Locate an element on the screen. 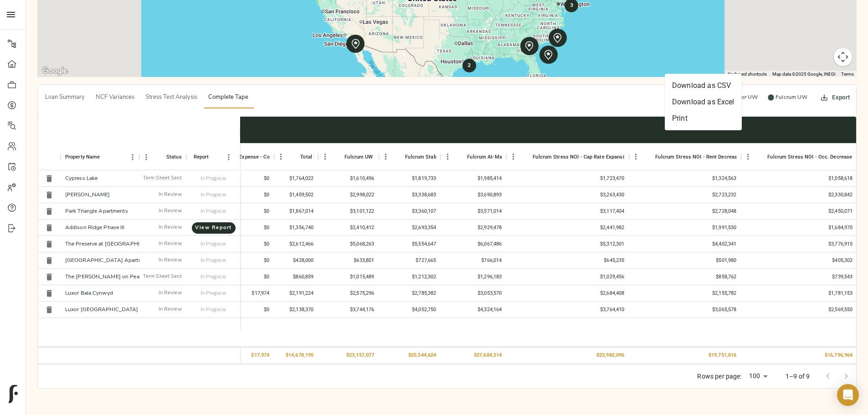 The height and width of the screenshot is (415, 868). div: $3,065,578 is located at coordinates (685, 310).